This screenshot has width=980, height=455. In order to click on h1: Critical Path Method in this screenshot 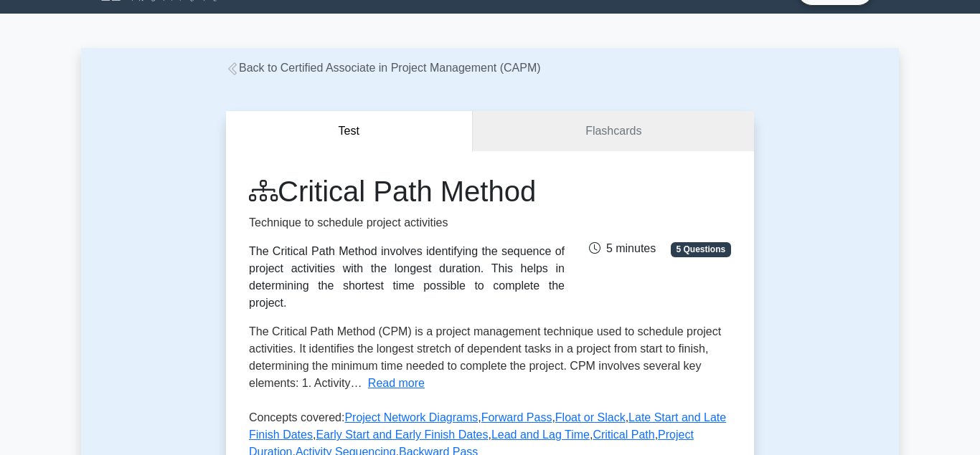, I will do `click(407, 192)`.